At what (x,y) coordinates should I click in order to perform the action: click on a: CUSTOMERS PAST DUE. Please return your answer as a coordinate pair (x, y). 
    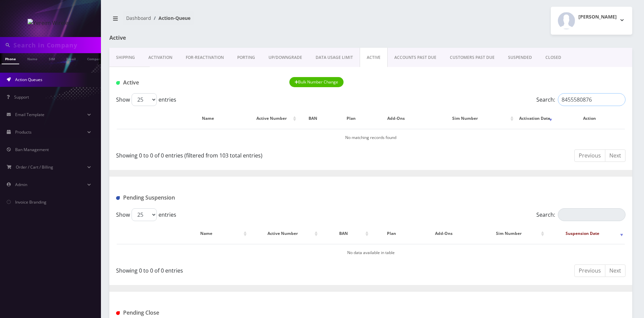
    Looking at the image, I should click on (472, 58).